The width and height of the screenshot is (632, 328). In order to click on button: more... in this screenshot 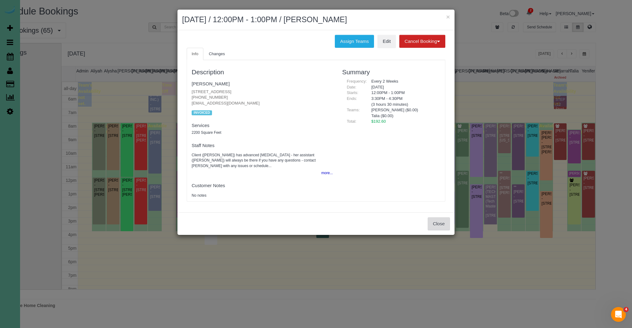, I will do `click(325, 173)`.